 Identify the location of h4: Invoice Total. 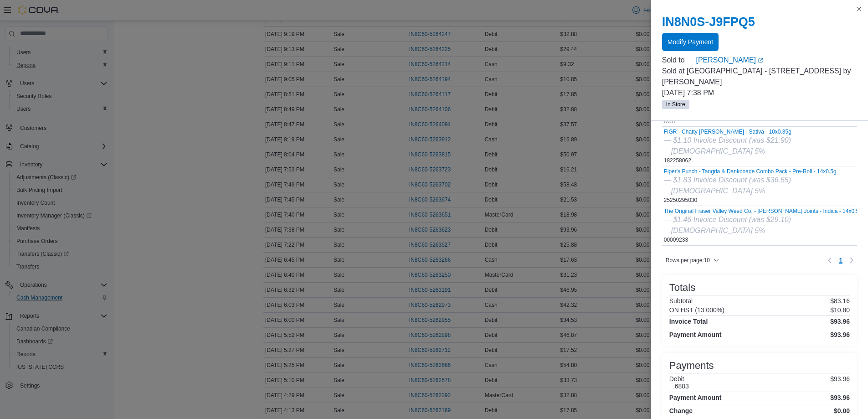
(688, 322).